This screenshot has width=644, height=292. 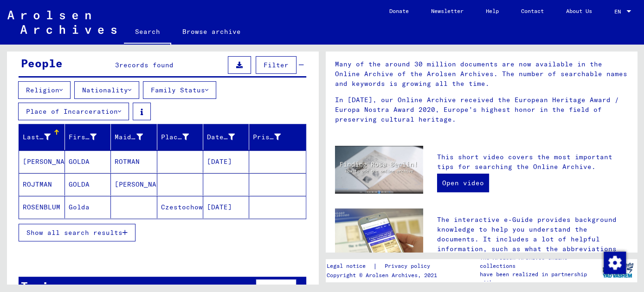 What do you see at coordinates (180, 137) in the screenshot?
I see `mat-header-cell: Place of Birth` at bounding box center [180, 137].